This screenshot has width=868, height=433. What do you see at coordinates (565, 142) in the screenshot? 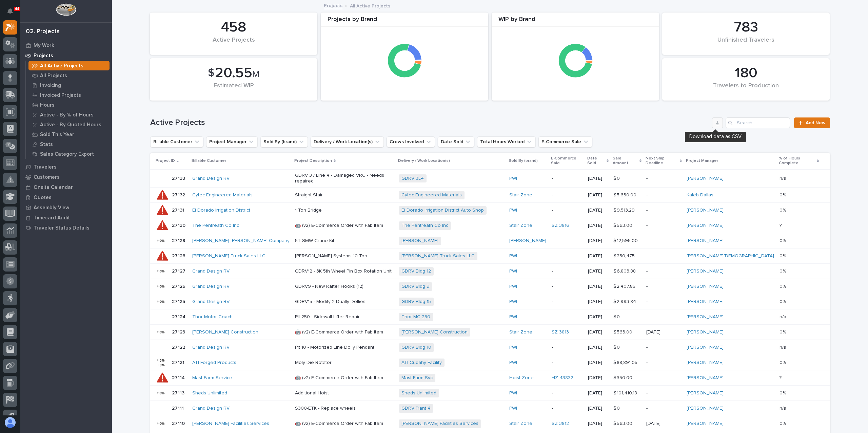
I see `button: E-Commerce Sale` at bounding box center [565, 142].